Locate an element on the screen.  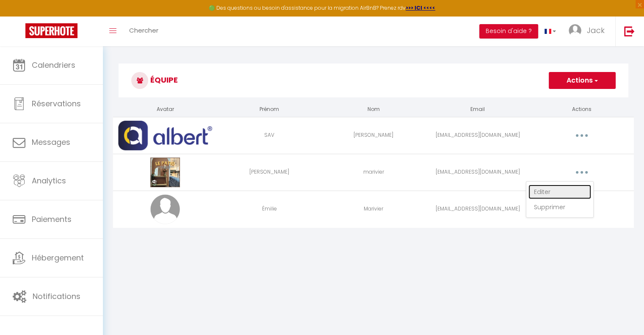
span: Calendriers is located at coordinates (53, 65).